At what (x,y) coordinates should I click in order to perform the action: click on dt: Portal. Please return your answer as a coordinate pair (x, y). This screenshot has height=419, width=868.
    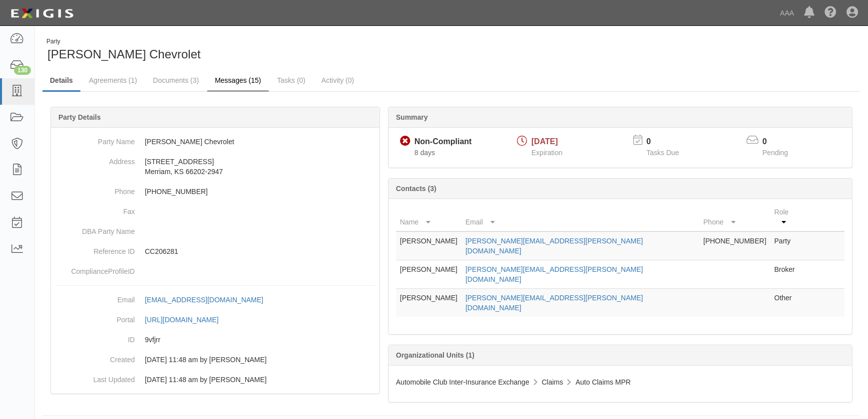
    Looking at the image, I should click on (95, 318).